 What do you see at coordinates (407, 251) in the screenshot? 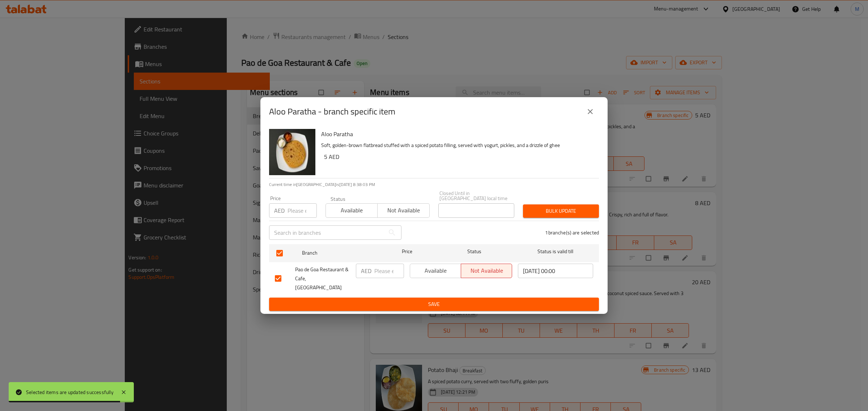
I see `span: Price` at bounding box center [407, 251].